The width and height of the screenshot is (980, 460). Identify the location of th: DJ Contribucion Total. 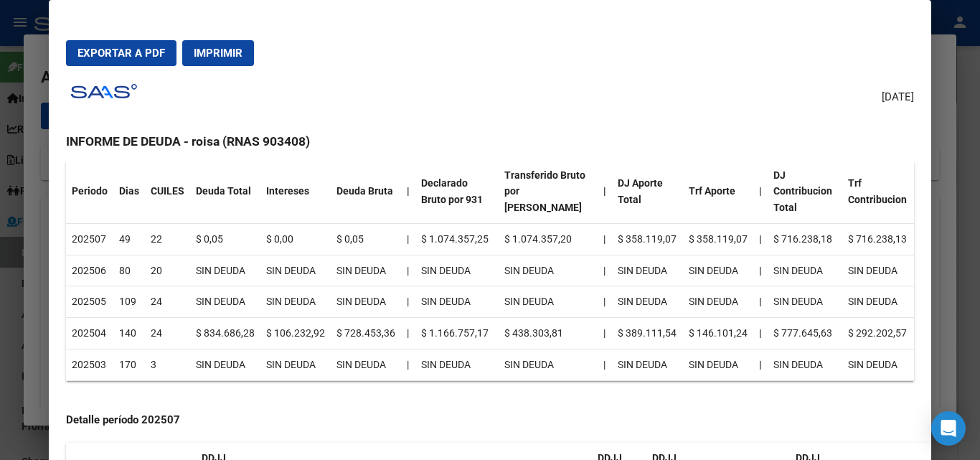
(804, 192).